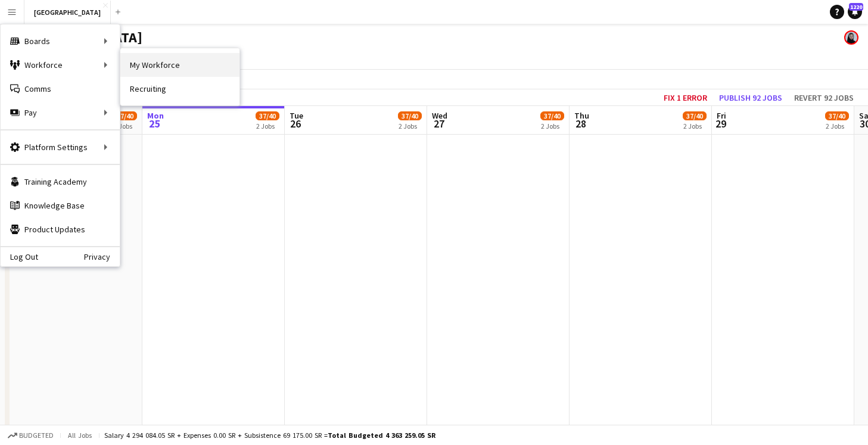 This screenshot has height=445, width=868. I want to click on button: Revert 92 jobs, so click(824, 98).